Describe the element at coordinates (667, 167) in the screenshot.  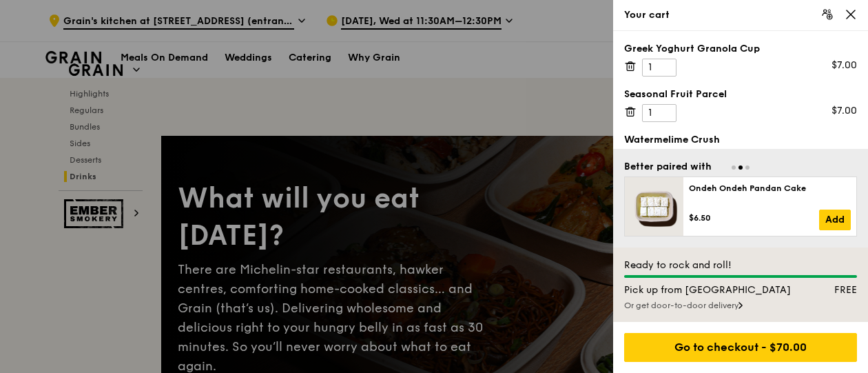
I see `div: Better paired with` at that location.